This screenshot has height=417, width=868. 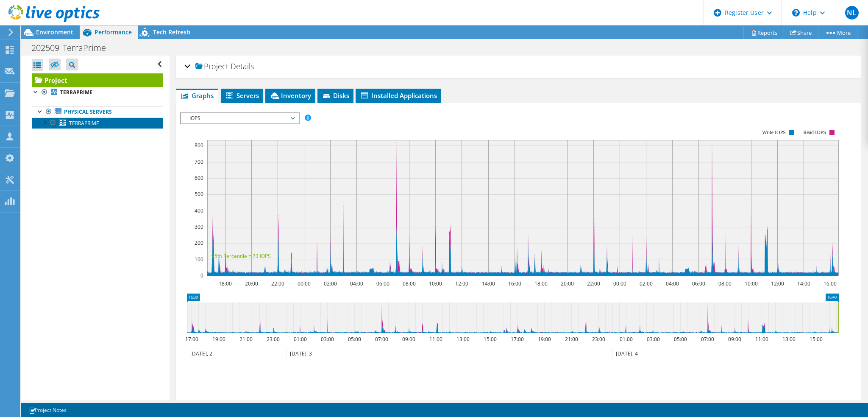 What do you see at coordinates (290, 95) in the screenshot?
I see `span: Inventory` at bounding box center [290, 95].